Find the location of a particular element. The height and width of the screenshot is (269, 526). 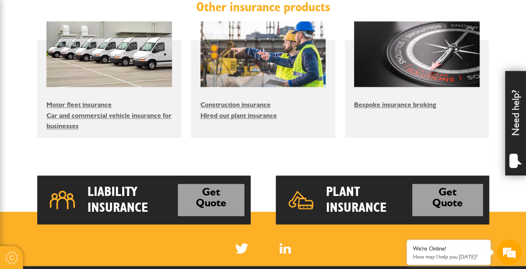

p: How may I help you today? is located at coordinates (449, 257).